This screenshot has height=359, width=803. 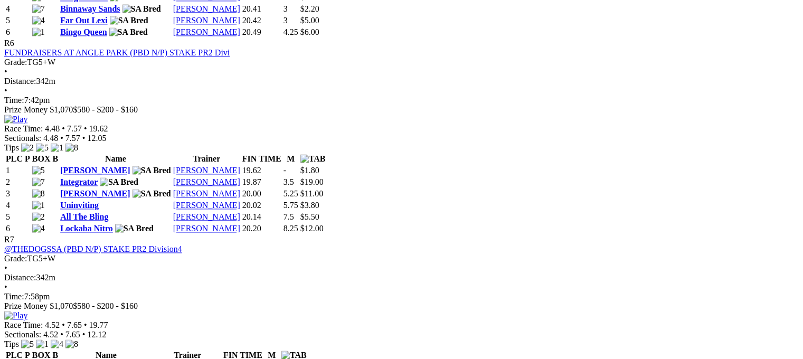 I want to click on a: Uninviting, so click(x=79, y=205).